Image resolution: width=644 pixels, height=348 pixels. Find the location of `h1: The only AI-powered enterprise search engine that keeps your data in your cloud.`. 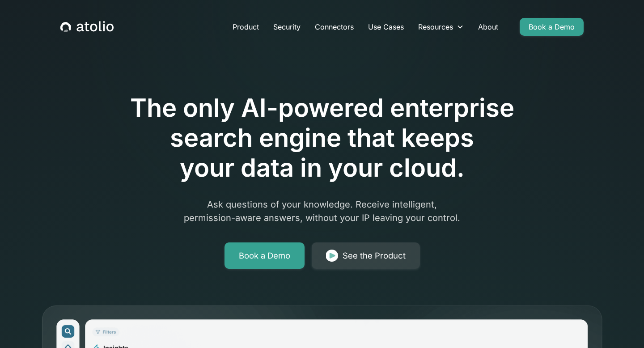

h1: The only AI-powered enterprise search engine that keeps your data in your cloud. is located at coordinates (322, 138).